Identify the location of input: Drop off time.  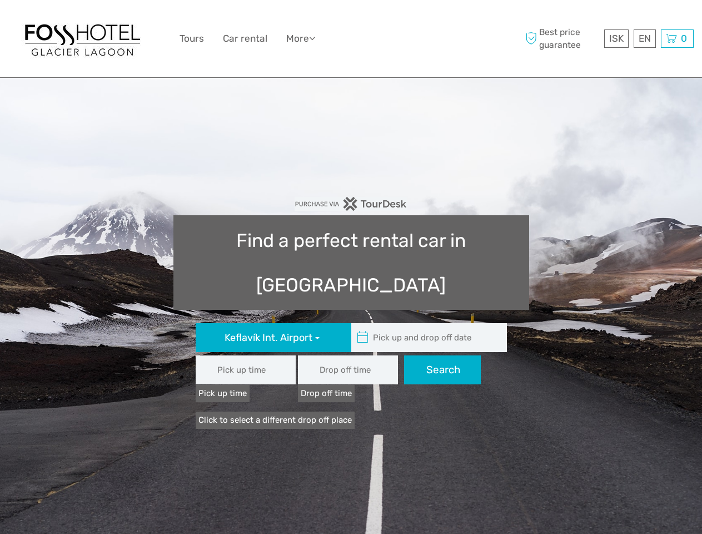
(348, 370).